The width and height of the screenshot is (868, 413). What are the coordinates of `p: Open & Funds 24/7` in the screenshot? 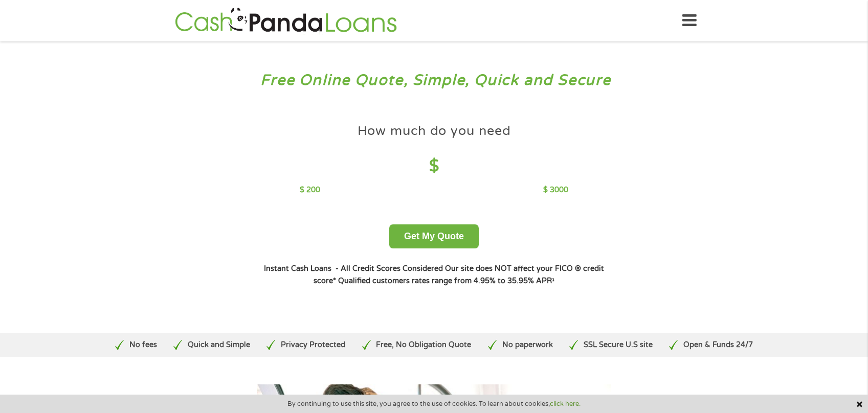 It's located at (719, 346).